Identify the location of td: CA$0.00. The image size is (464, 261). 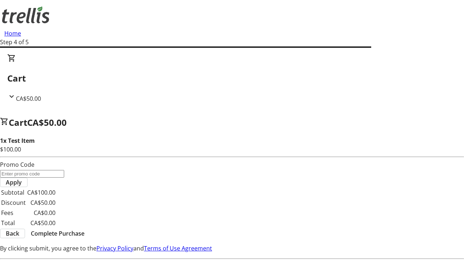
(41, 213).